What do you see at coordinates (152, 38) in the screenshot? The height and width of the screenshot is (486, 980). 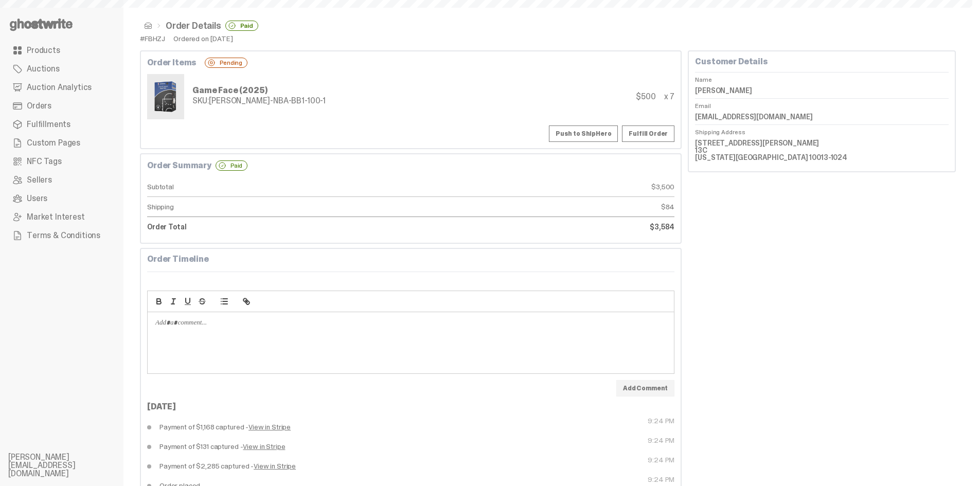 I see `div: #FBHZJ` at bounding box center [152, 38].